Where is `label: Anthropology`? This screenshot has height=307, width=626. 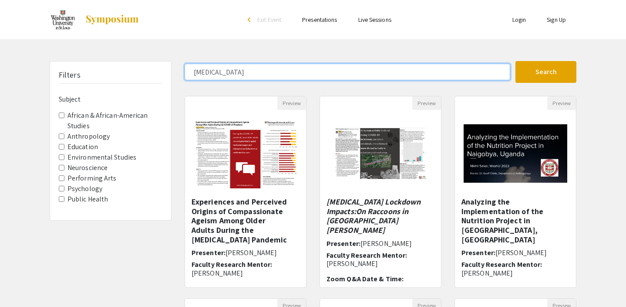
label: Anthropology is located at coordinates (88, 136).